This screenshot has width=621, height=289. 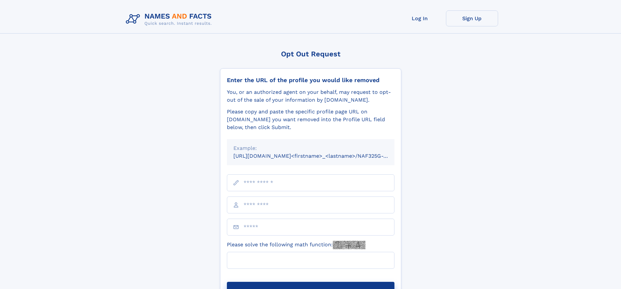 What do you see at coordinates (311, 80) in the screenshot?
I see `div: Enter the URL of the profile you would like removed` at bounding box center [311, 80].